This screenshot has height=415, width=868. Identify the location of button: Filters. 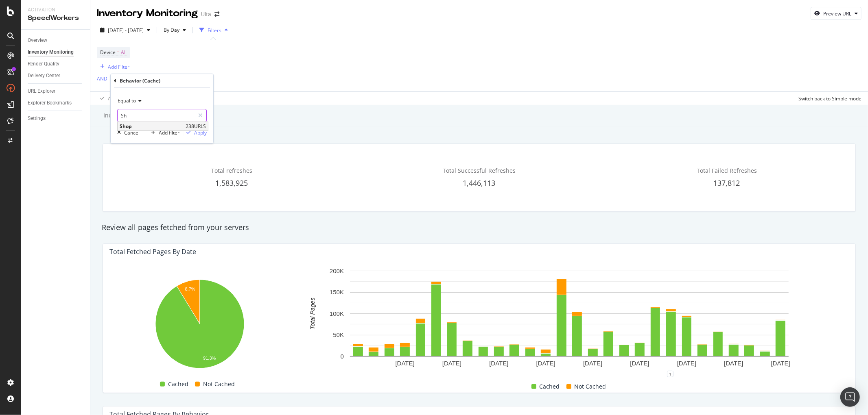
(213, 30).